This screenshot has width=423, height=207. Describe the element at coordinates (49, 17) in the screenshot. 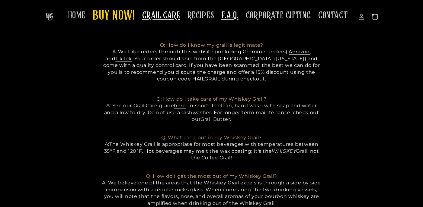

I see `img: The Whiskey Grail` at that location.